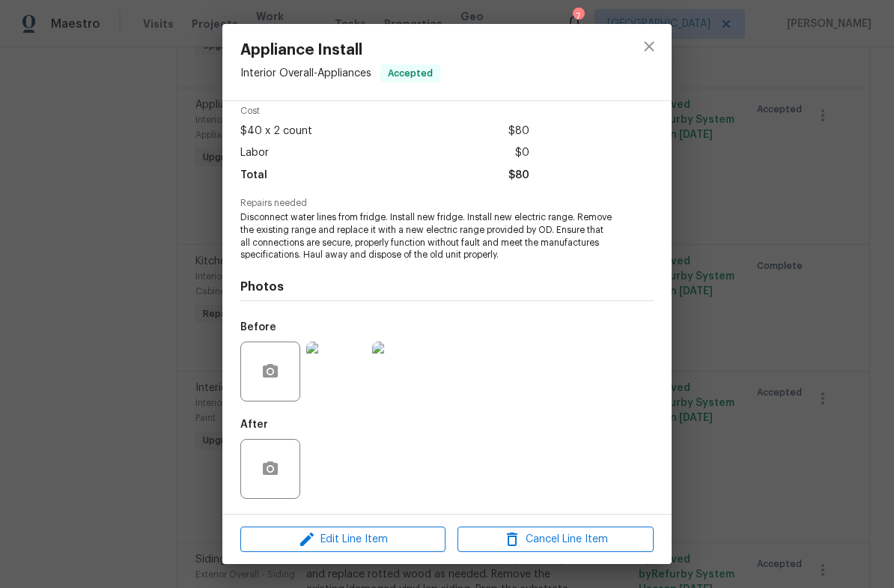 Image resolution: width=894 pixels, height=588 pixels. What do you see at coordinates (277, 131) in the screenshot?
I see `span: $40 x 2 count` at bounding box center [277, 131].